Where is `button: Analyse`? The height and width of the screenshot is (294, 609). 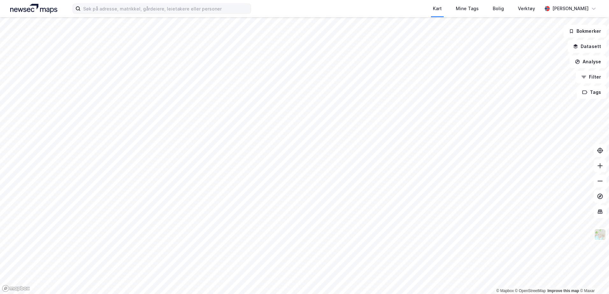 button: Analyse is located at coordinates (588, 62).